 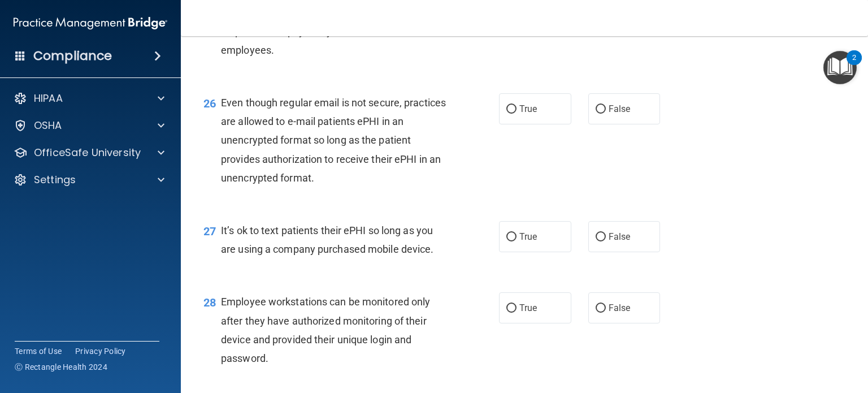 I want to click on h4: Compliance, so click(x=72, y=56).